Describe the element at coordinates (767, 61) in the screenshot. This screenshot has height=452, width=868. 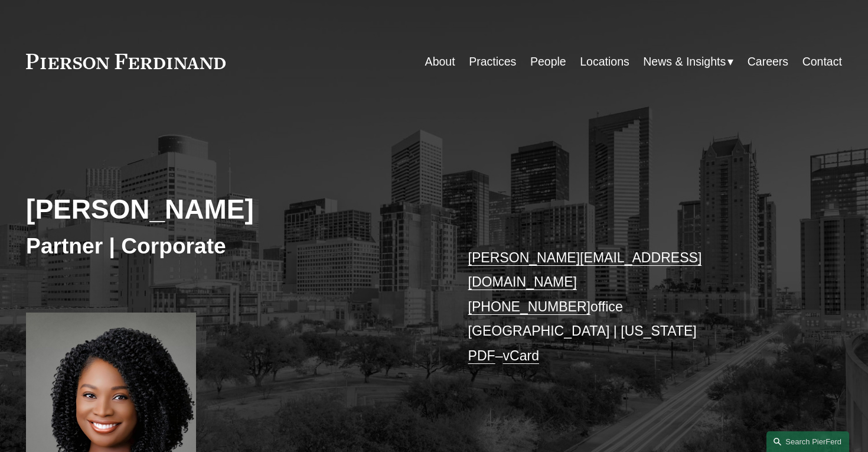
I see `a: Careers` at that location.